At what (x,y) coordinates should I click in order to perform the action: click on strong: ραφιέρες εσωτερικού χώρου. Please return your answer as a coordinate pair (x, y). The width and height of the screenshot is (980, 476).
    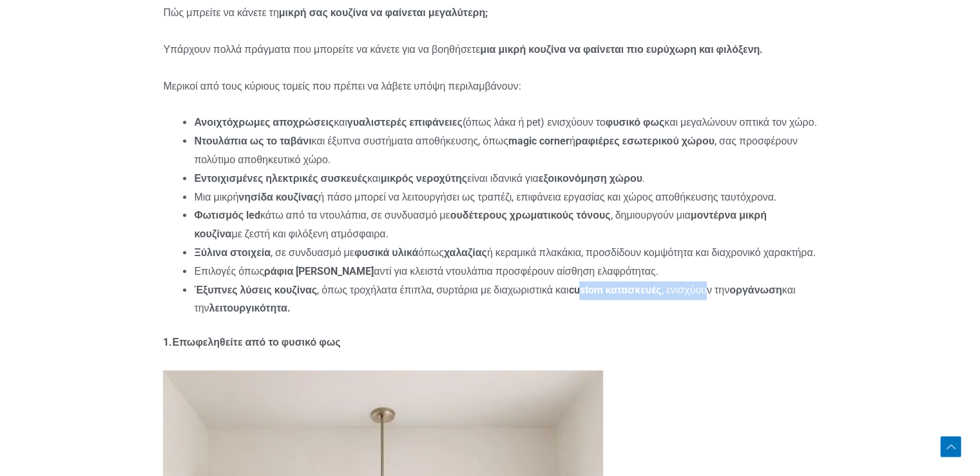
    Looking at the image, I should click on (645, 141).